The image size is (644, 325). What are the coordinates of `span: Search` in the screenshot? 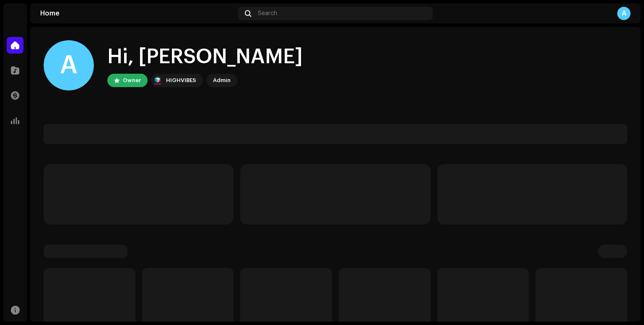 It's located at (267, 13).